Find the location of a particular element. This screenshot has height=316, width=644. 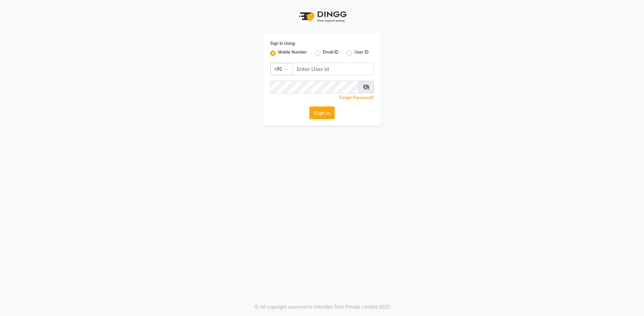

label: Sign In Using: is located at coordinates (283, 44).